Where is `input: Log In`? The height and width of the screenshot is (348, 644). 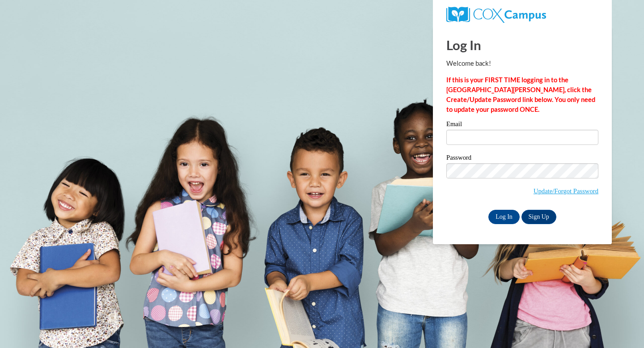
input: Log In is located at coordinates (504, 217).